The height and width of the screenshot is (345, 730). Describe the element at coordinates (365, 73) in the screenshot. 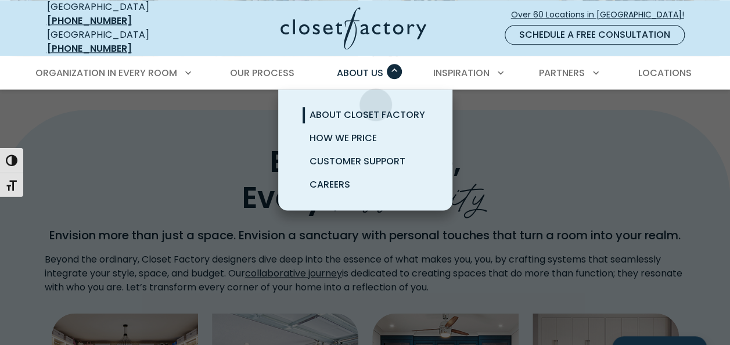

I see `nav: Primary Menu` at that location.